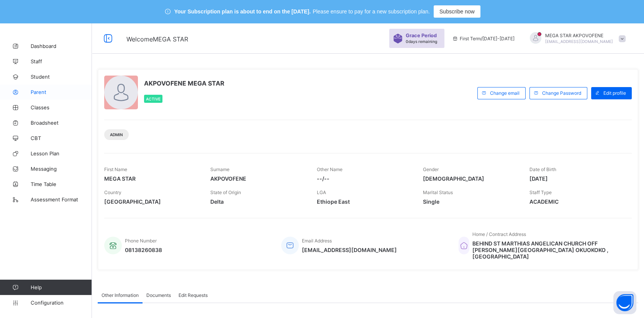 This screenshot has width=644, height=318. Describe the element at coordinates (330, 169) in the screenshot. I see `span: Other Name` at that location.